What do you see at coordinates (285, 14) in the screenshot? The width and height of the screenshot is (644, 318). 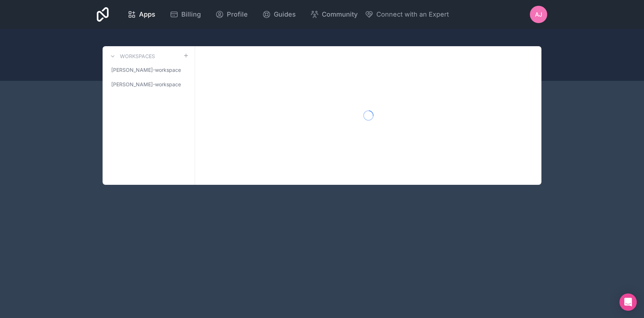 I see `span: Guides` at bounding box center [285, 14].